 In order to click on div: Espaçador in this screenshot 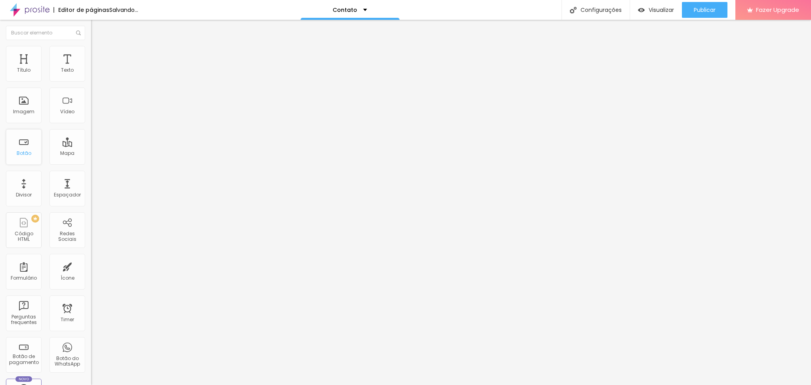, I will do `click(67, 195)`.